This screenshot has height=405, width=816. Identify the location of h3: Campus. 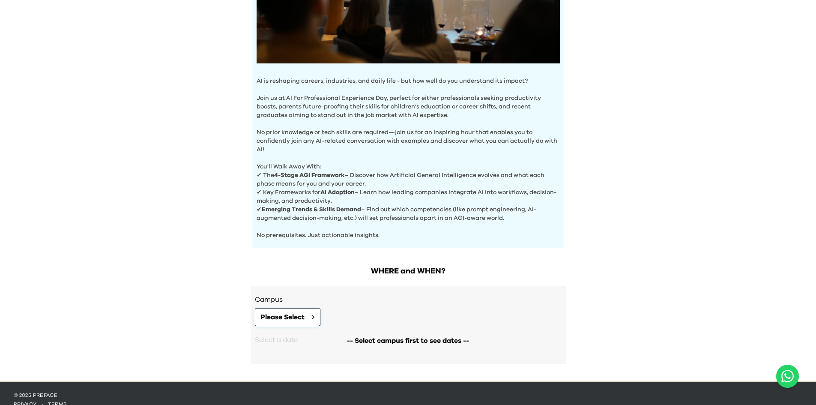
(408, 299).